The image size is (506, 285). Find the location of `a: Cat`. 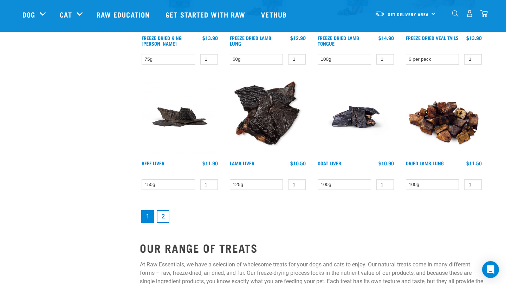

a: Cat is located at coordinates (66, 14).